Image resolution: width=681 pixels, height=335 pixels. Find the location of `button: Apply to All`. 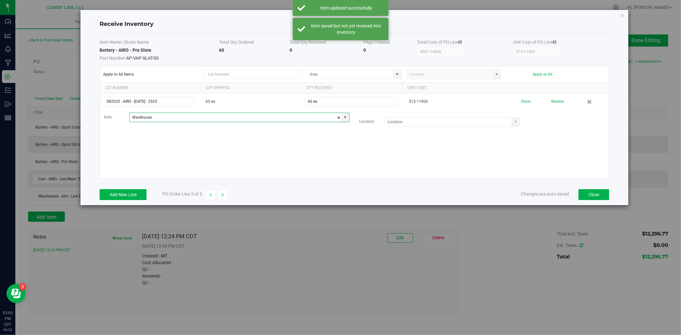

button: Apply to All is located at coordinates (543, 74).